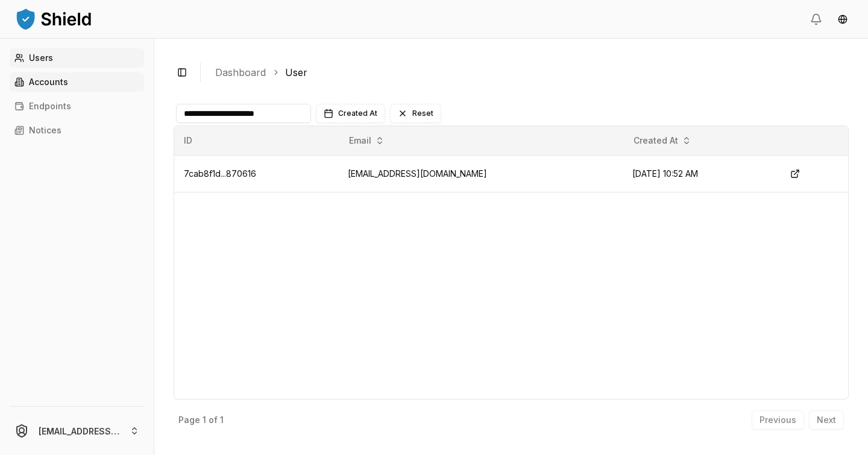 The image size is (868, 455). What do you see at coordinates (358, 114) in the screenshot?
I see `span: Created At` at bounding box center [358, 114].